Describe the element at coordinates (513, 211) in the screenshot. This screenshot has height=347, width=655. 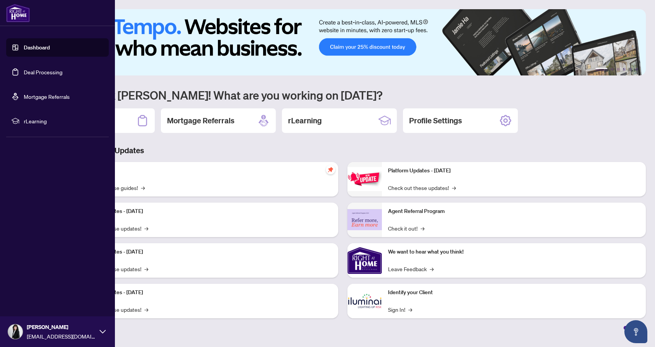
I see `p: Agent Referral Program` at that location.